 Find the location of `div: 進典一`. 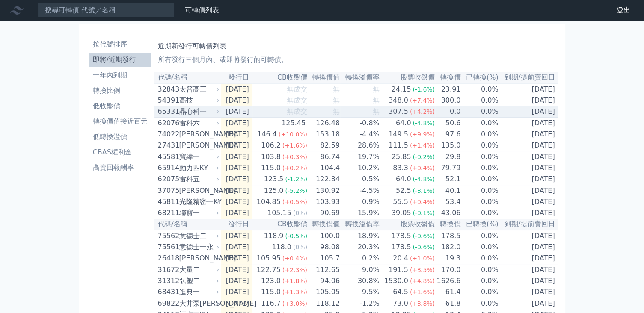

div: 進典一 is located at coordinates (199, 292).